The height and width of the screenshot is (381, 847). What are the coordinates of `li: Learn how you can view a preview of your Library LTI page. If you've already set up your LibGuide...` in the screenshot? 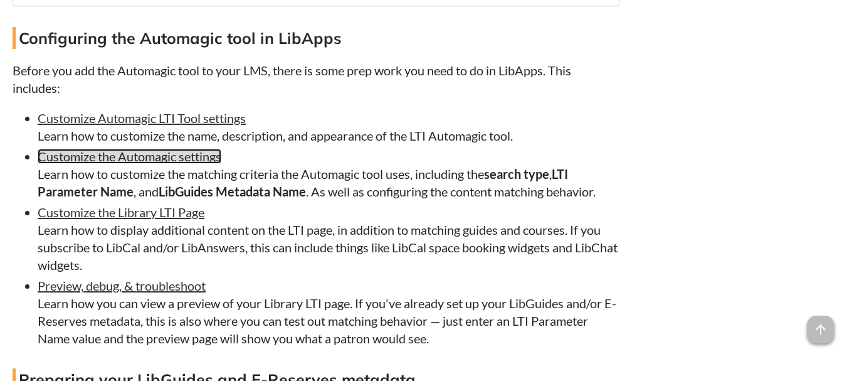 It's located at (329, 312).